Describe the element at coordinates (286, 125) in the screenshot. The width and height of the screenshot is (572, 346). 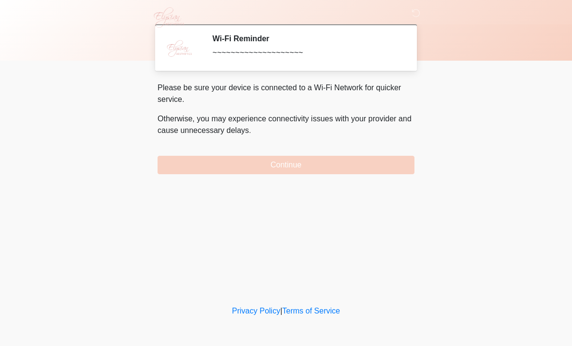
I see `p: Otherwise, you may experience connectivity issues with your provider and cause unnecessary delays` at that location.